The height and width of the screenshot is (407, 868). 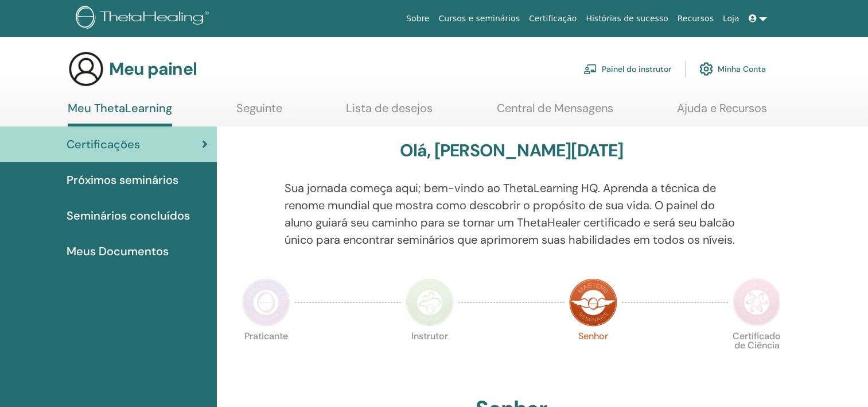 What do you see at coordinates (590, 69) in the screenshot?
I see `img: chalkboard-teacher.svg` at bounding box center [590, 69].